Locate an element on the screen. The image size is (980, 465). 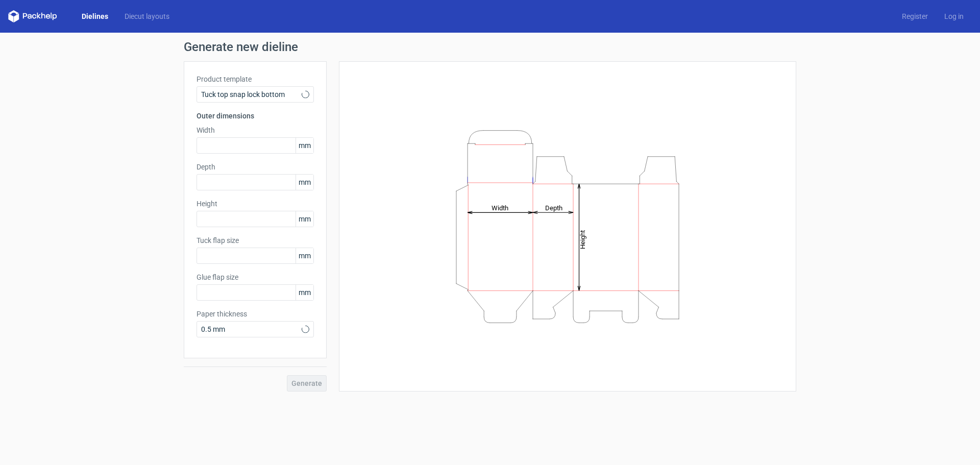
label: Paper thickness is located at coordinates (255, 314).